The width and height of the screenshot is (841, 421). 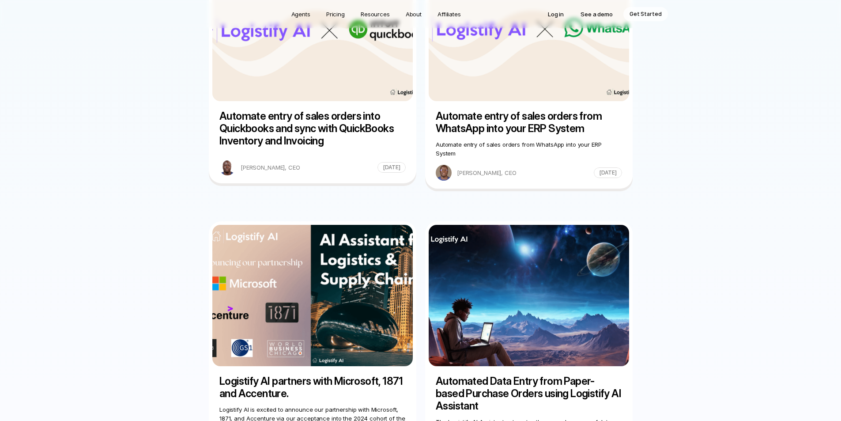 I want to click on a: See a demo, so click(x=596, y=14).